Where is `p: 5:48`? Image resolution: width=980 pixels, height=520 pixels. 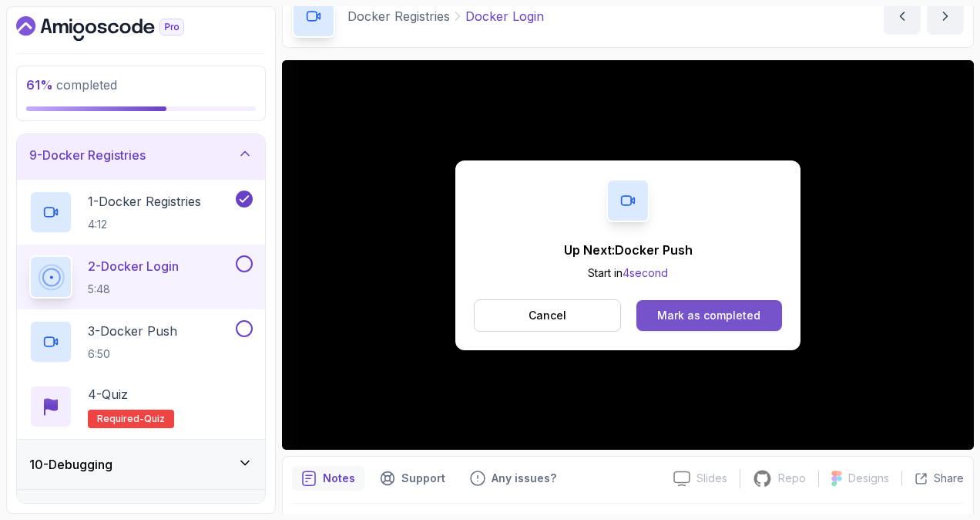
p: 5:48 is located at coordinates (133, 289).